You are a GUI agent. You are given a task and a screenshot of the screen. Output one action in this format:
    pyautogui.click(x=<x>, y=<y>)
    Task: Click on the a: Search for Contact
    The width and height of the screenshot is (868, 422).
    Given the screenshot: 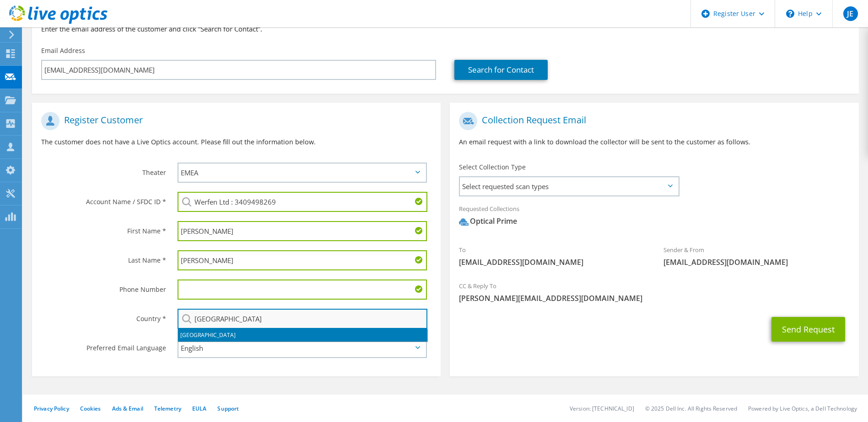 What is the action you would take?
    pyautogui.click(x=501, y=70)
    